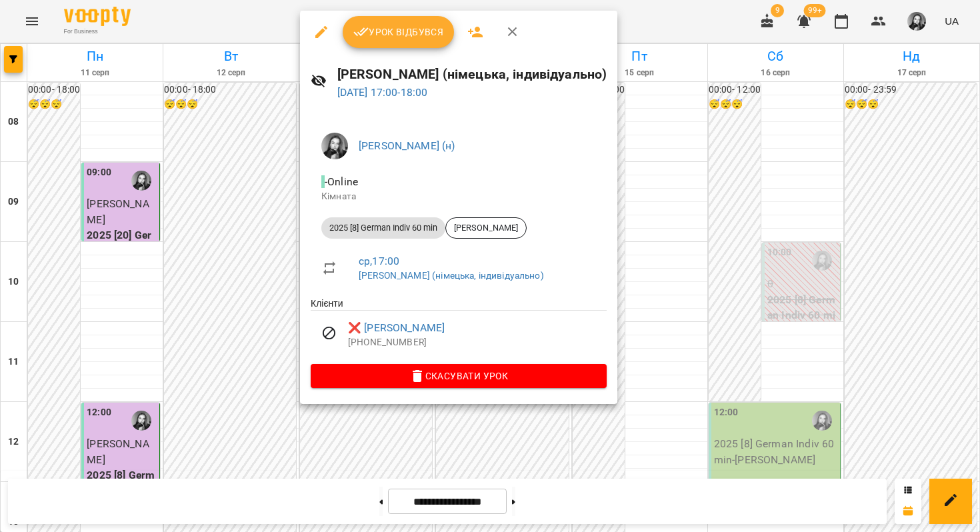 This screenshot has width=980, height=532. Describe the element at coordinates (379, 261) in the screenshot. I see `a: ср , 17:00` at that location.